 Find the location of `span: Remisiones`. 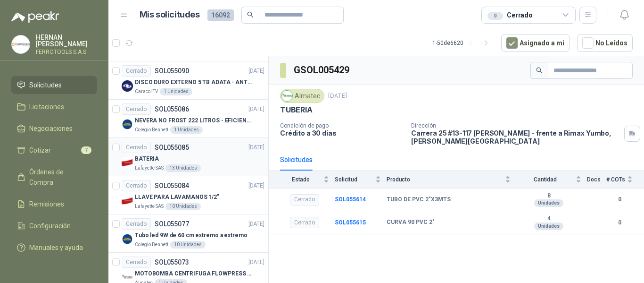

span: Remisiones is located at coordinates (47, 204).